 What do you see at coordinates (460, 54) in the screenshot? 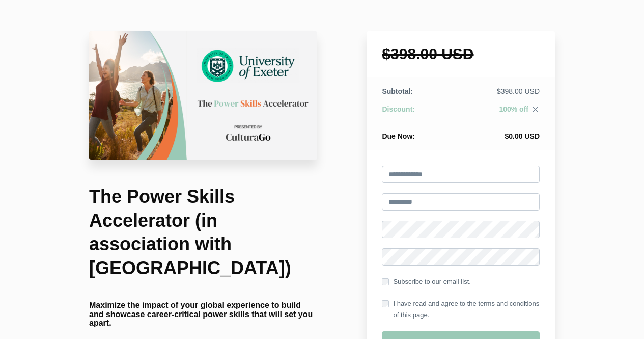
I see `h1: $398.00 USD` at bounding box center [460, 54].